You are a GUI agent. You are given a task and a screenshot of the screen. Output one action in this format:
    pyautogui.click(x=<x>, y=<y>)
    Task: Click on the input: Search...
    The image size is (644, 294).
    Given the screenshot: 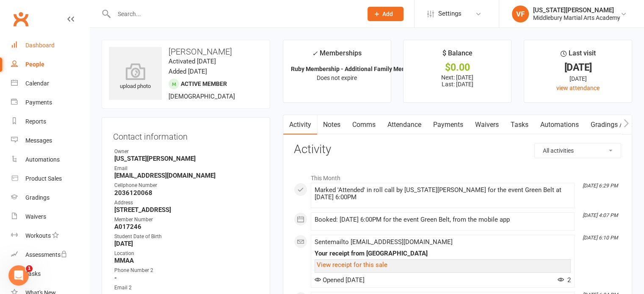 What is the action you would take?
    pyautogui.click(x=234, y=14)
    